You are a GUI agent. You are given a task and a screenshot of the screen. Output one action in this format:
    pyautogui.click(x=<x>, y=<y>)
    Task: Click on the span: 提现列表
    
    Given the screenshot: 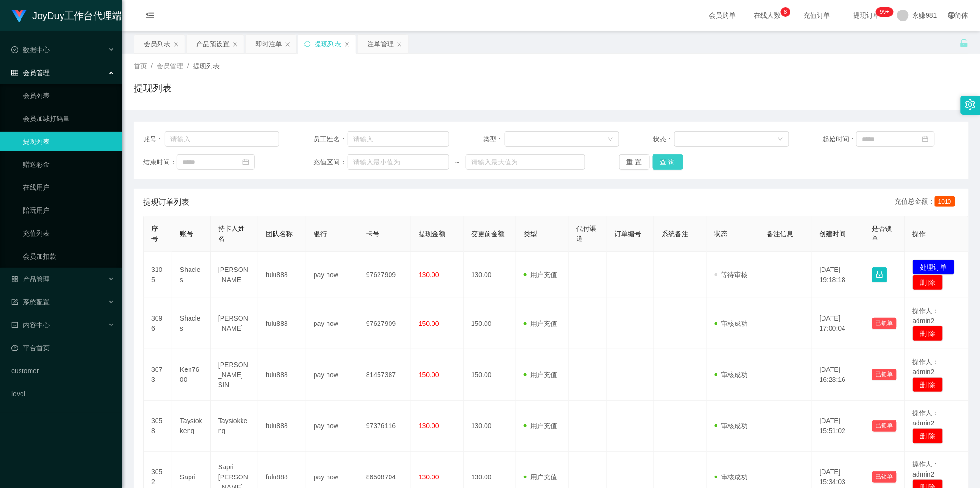 What is the action you would take?
    pyautogui.click(x=206, y=66)
    